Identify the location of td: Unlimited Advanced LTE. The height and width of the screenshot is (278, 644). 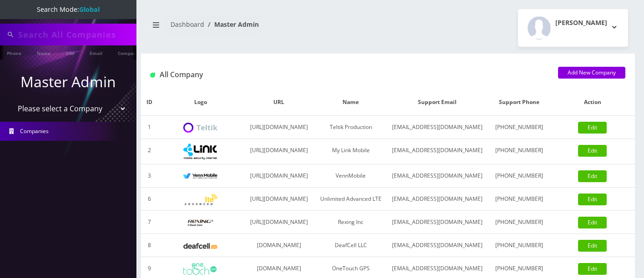
(350, 199).